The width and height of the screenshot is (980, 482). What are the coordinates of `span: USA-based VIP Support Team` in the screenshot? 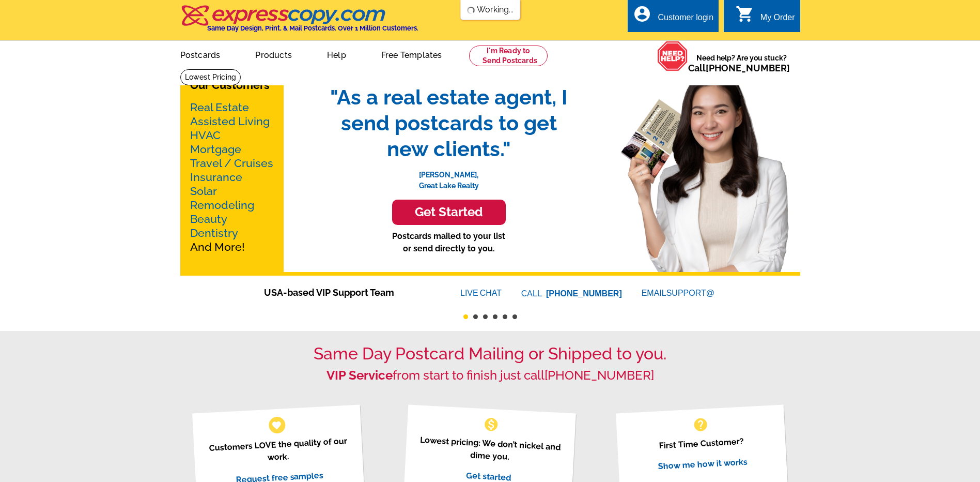 It's located at (347, 292).